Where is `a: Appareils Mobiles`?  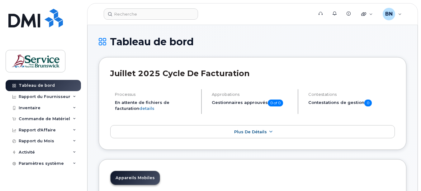
a: Appareils Mobiles is located at coordinates (135, 177).